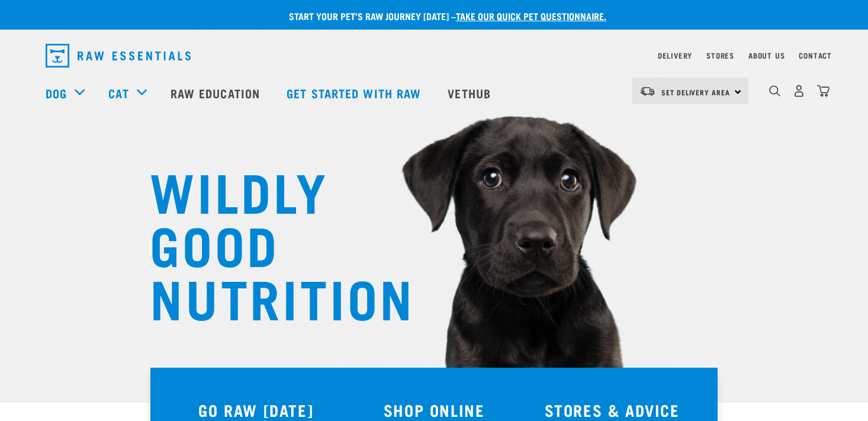 Image resolution: width=868 pixels, height=421 pixels. Describe the element at coordinates (118, 56) in the screenshot. I see `img: Raw Essentials Logo` at that location.